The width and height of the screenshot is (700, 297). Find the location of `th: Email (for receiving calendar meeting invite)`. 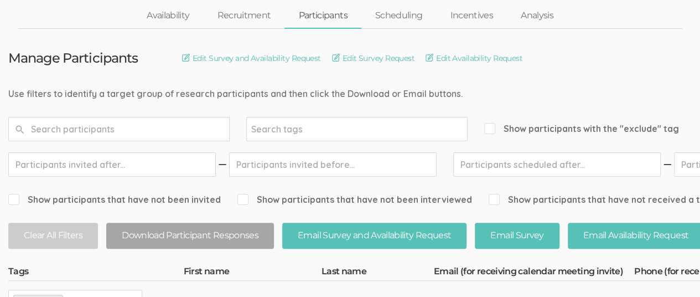

th: Email (for receiving calendar meeting invite) is located at coordinates (534, 273).